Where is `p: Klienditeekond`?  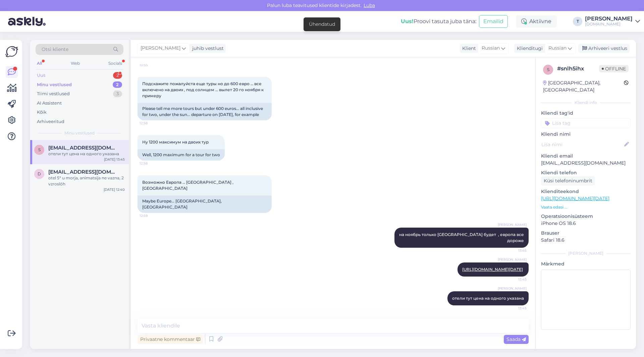 p: Klienditeekond is located at coordinates (586, 191).